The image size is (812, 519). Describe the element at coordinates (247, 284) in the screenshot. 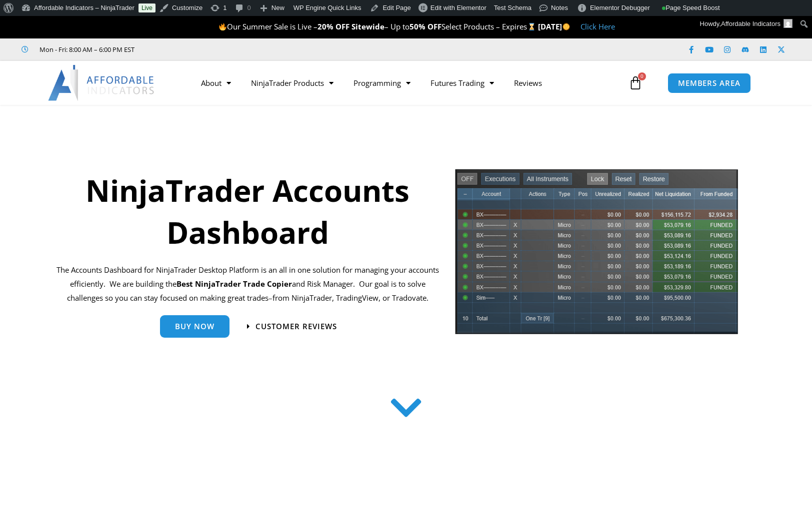

I see `p: The Accounts Dashboard for NinjaTrader Desktop Platform is an all in one solution for managing yo...` at that location.